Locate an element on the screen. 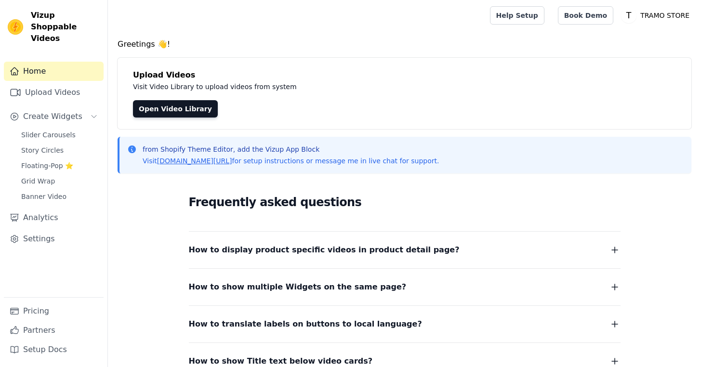 This screenshot has width=701, height=367. a: Upload Videos is located at coordinates (53, 92).